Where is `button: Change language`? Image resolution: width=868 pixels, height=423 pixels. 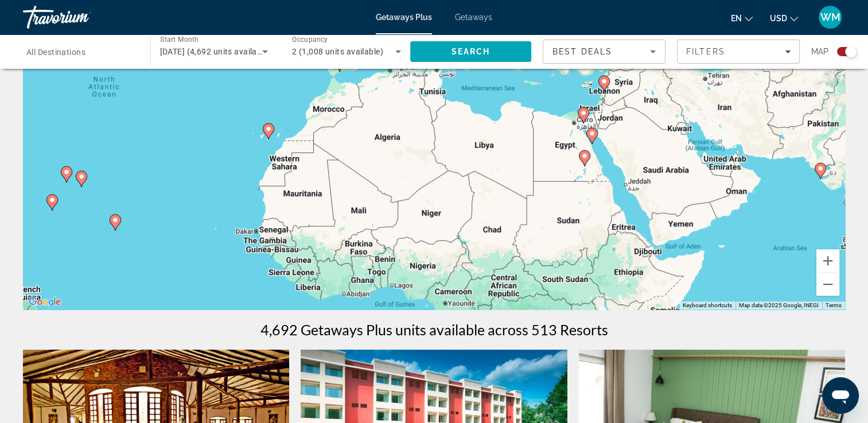
button: Change language is located at coordinates (742, 18).